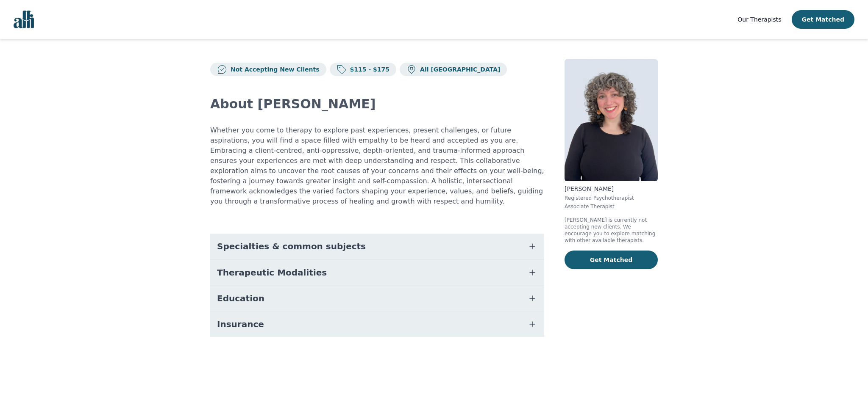 Image resolution: width=868 pixels, height=416 pixels. Describe the element at coordinates (759, 19) in the screenshot. I see `a: Our Therapists` at that location.